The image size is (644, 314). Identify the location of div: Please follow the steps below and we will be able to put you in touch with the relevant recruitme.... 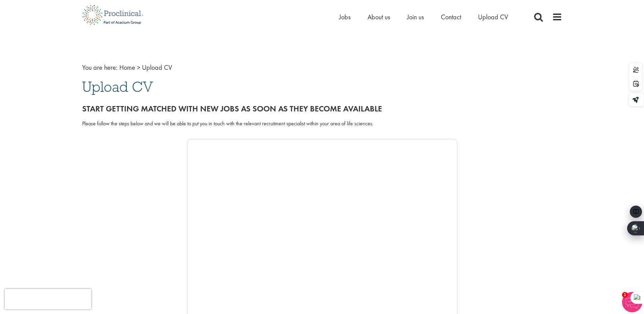
(322, 124).